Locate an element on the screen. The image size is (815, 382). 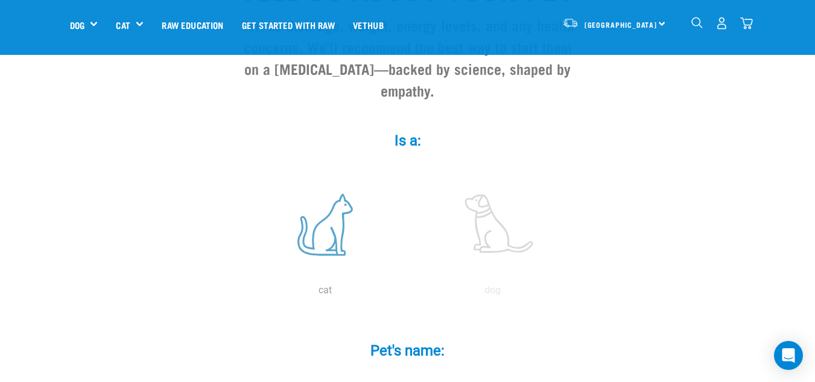
h3: Tell us their age, weight, energy levels, and any health concerns. We’ll recommend the best way t... is located at coordinates (408, 57).